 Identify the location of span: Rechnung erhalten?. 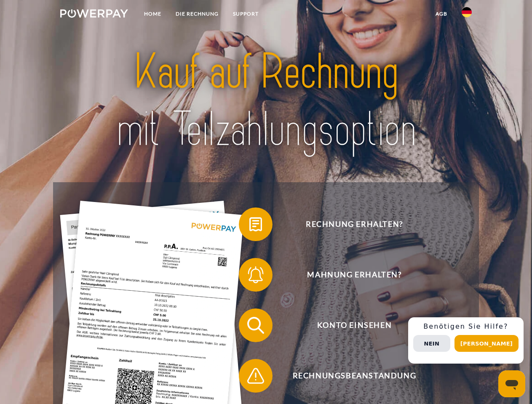
(354, 224).